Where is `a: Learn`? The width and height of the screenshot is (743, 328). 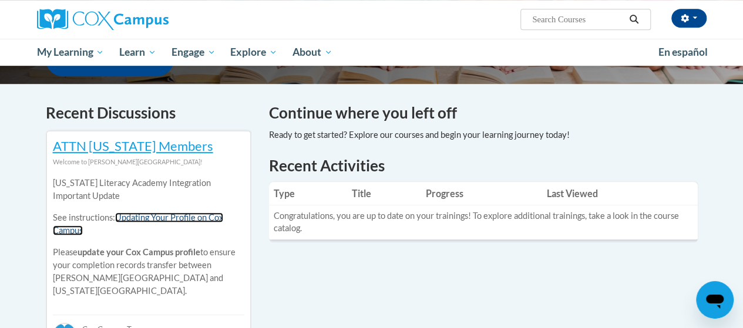 a: Learn is located at coordinates (137, 52).